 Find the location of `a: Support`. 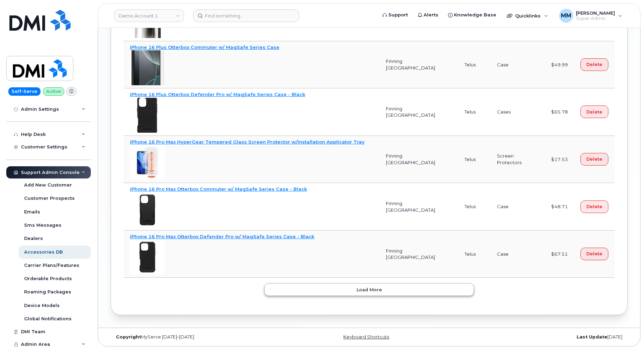

a: Support is located at coordinates (395, 15).